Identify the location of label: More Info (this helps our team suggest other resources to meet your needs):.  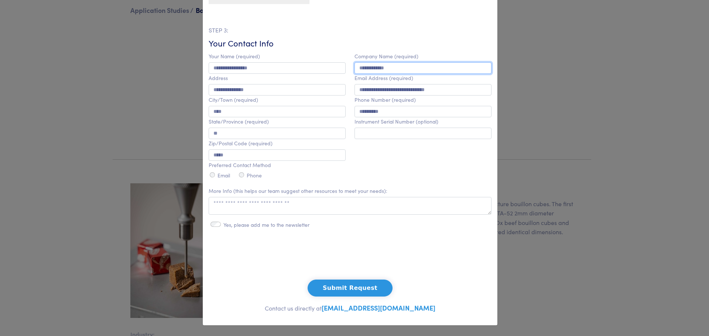
(298, 191).